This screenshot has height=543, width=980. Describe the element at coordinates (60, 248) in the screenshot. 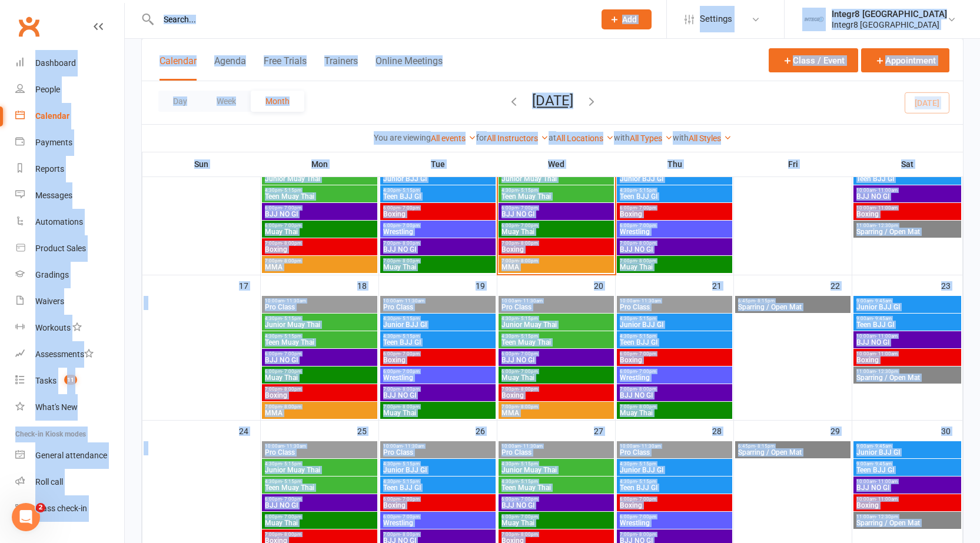

I see `div: Product Sales` at that location.